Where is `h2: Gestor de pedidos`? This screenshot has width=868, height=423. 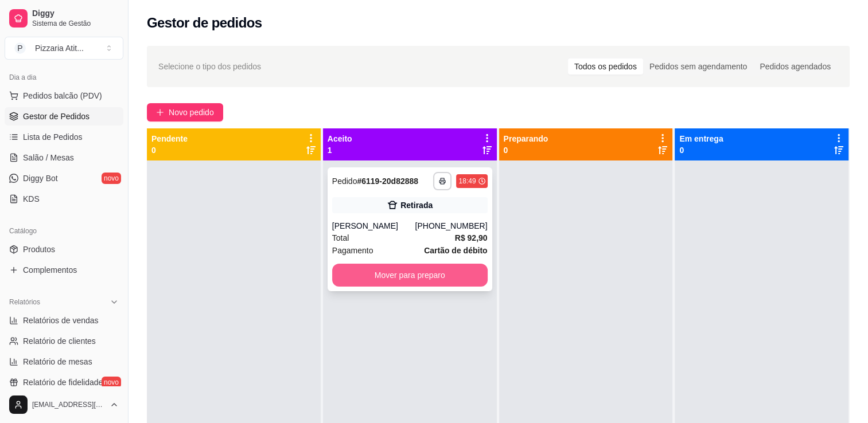 h2: Gestor de pedidos is located at coordinates (204, 23).